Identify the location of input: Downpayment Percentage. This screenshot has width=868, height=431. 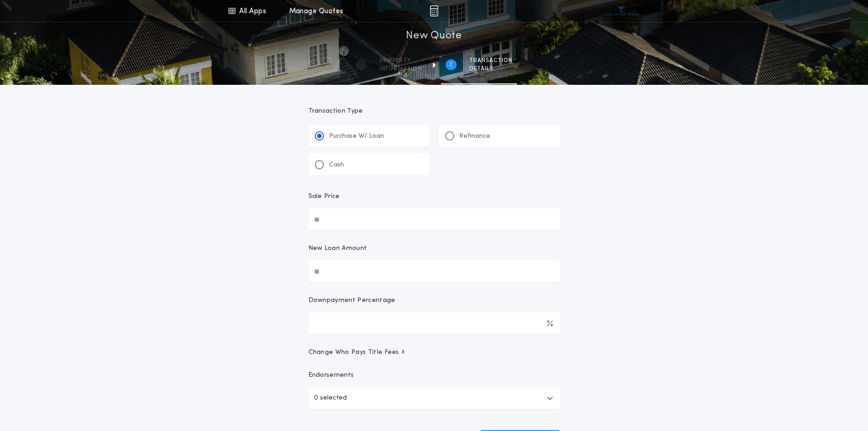
(434, 323).